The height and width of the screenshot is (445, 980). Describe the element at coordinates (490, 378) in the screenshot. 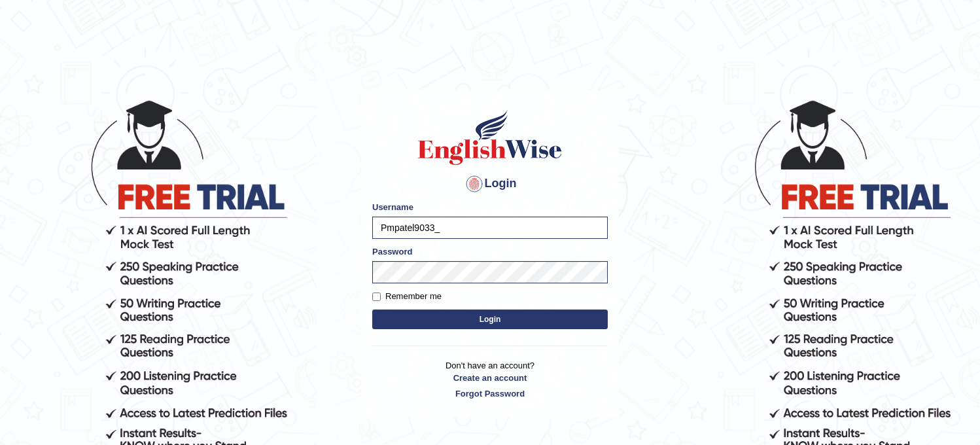

I see `a: Create an account` at that location.